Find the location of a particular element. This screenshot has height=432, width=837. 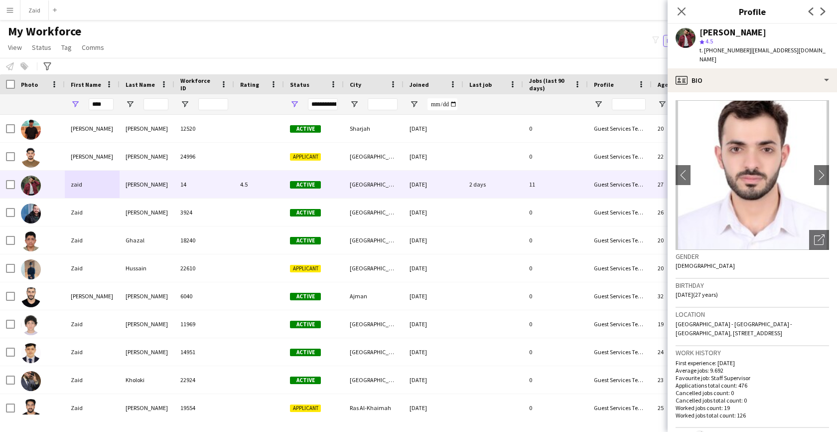

div: Open photos pop-in is located at coordinates (819, 240).